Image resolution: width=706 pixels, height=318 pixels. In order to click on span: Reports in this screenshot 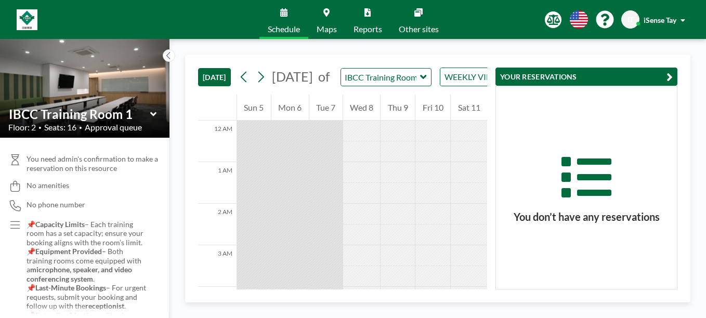, I will do `click(367, 29)`.